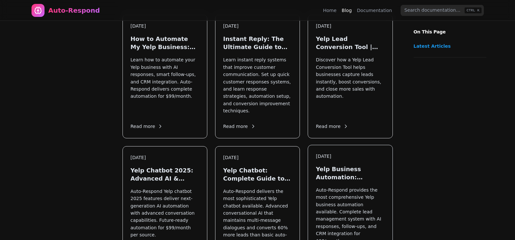 This screenshot has height=240, width=515. Describe the element at coordinates (449, 46) in the screenshot. I see `a: Latest Articles` at that location.